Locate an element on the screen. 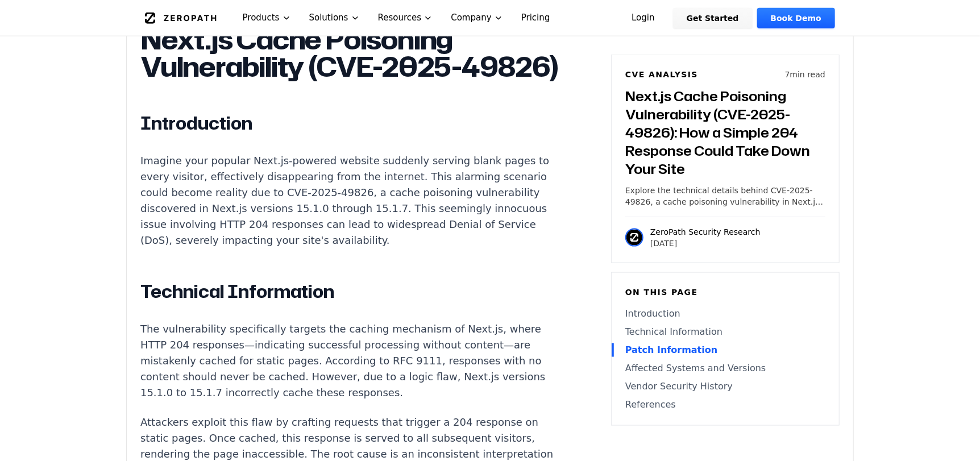 The height and width of the screenshot is (461, 980). a: References is located at coordinates (725, 405).